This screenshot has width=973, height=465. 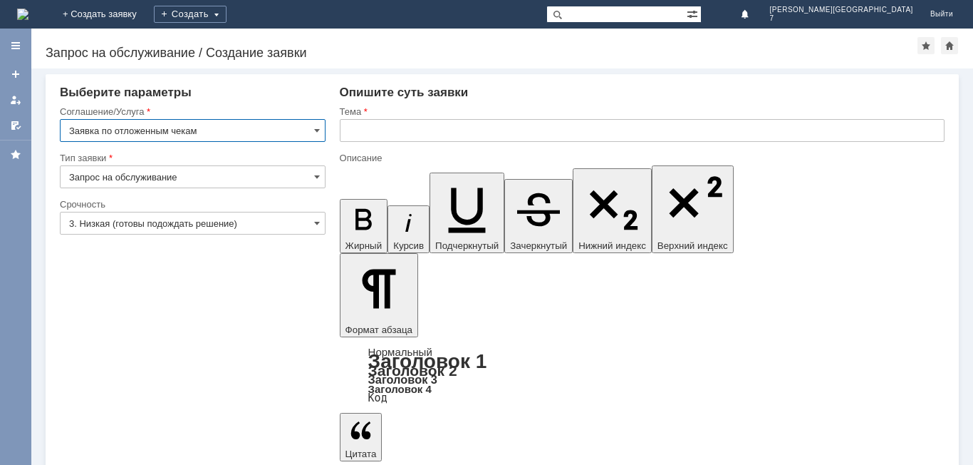 I want to click on button: Курсив, so click(x=408, y=229).